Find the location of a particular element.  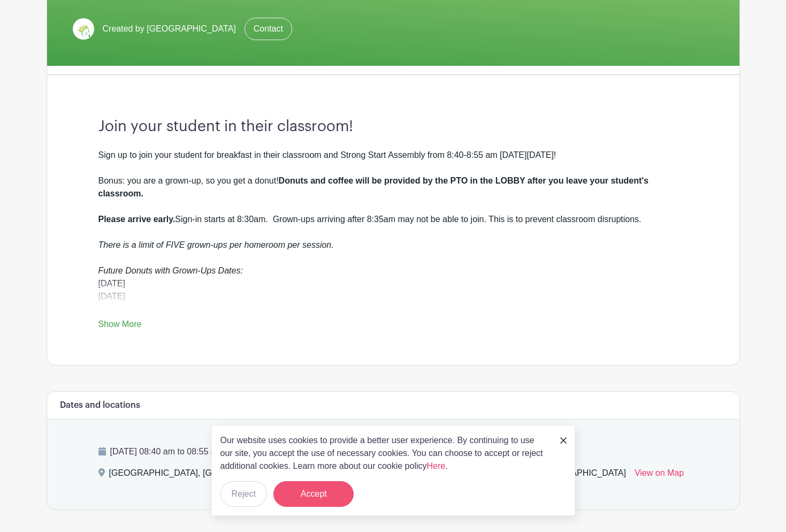

a: Show More is located at coordinates (120, 326).